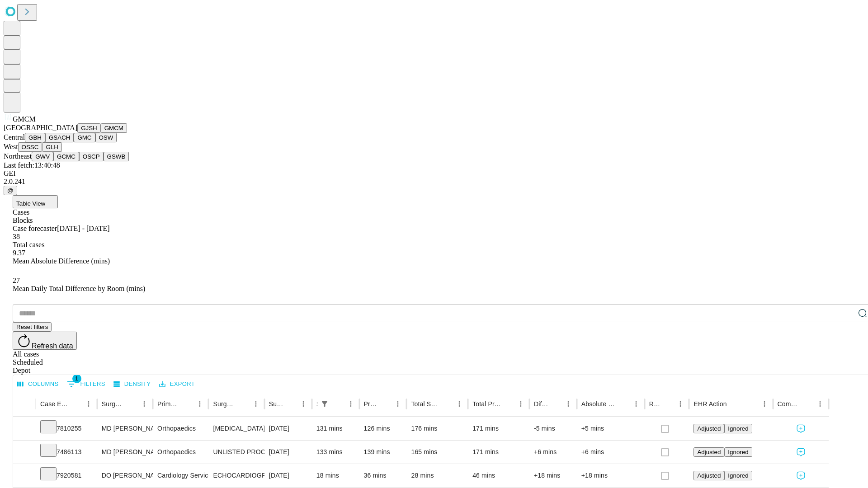 The image size is (868, 488). I want to click on button: Export, so click(176, 384).